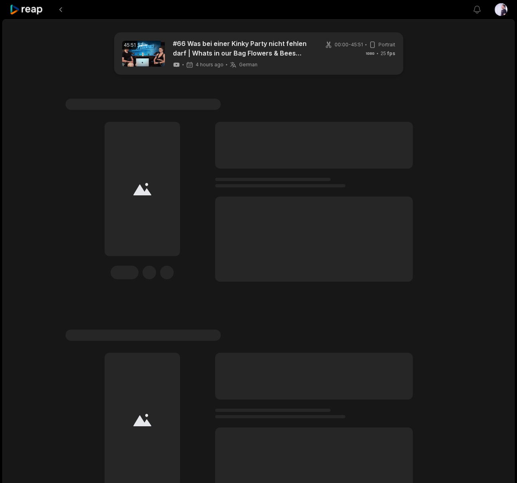  What do you see at coordinates (249, 65) in the screenshot?
I see `span: German` at bounding box center [249, 65].